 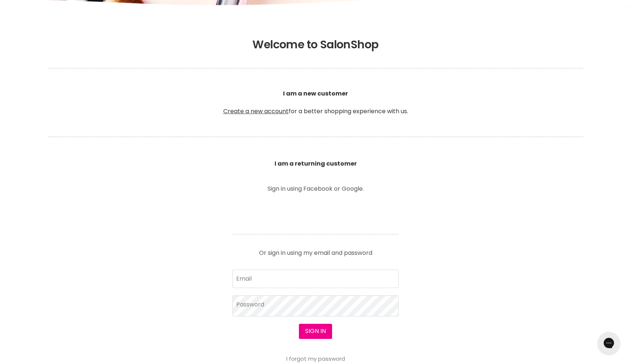 I want to click on a: I forgot my password, so click(x=316, y=358).